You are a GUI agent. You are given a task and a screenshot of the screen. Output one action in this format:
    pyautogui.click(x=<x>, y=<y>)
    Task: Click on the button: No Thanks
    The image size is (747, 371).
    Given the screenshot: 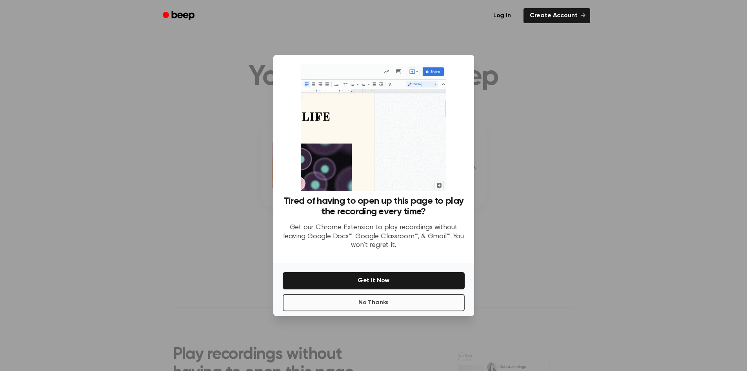 What is the action you would take?
    pyautogui.click(x=374, y=302)
    